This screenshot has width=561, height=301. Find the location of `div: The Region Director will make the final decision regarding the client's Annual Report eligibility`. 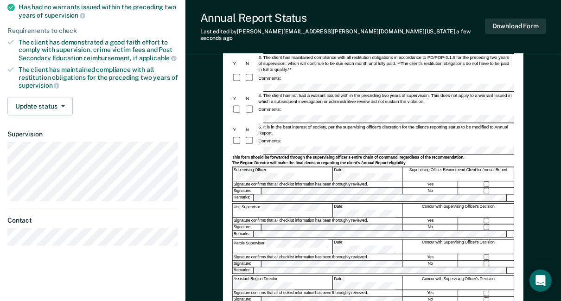

div: The Region Director will make the final decision regarding the client's Annual Report eligibility is located at coordinates (373, 163).